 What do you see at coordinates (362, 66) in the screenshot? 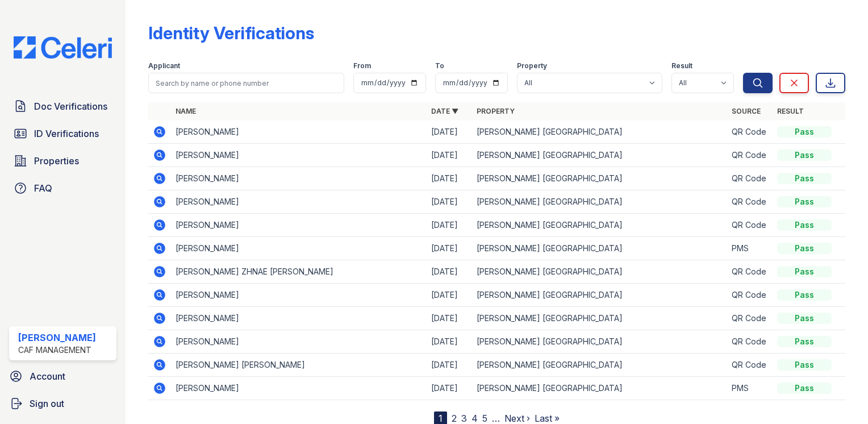
I see `label: From` at bounding box center [362, 66].